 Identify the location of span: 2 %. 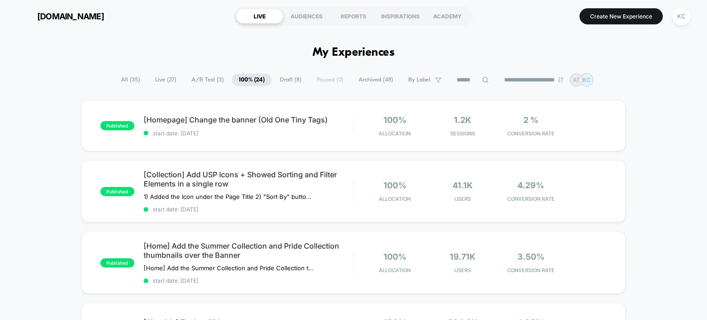
(531, 120).